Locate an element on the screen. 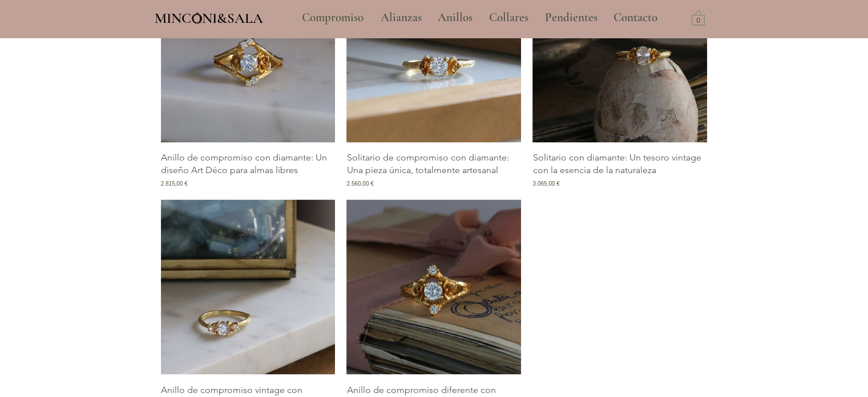 The height and width of the screenshot is (397, 868). a: Anillo de compromiso con diamante: Un diseño Art Déco para almas libres2.815,00 € is located at coordinates (248, 169).